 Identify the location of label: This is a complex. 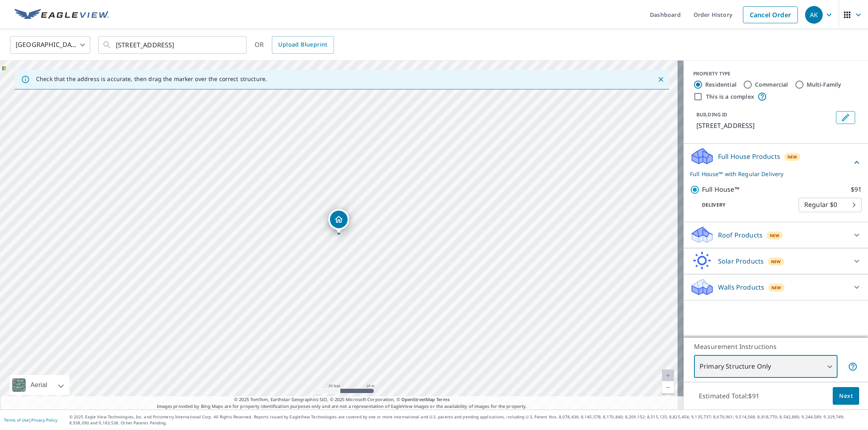
(730, 97).